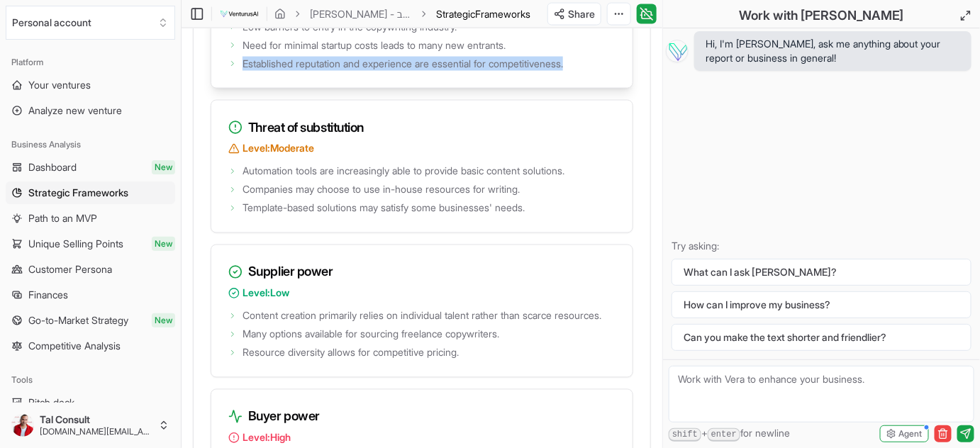 Image resolution: width=980 pixels, height=448 pixels. Describe the element at coordinates (503, 14) in the screenshot. I see `span: Frameworks` at that location.